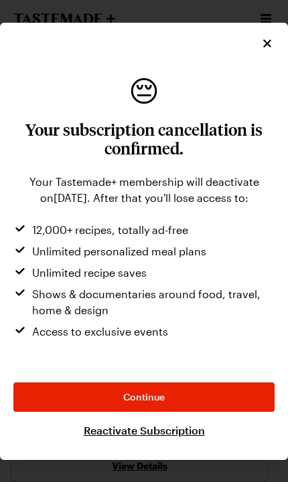 Image resolution: width=288 pixels, height=482 pixels. Describe the element at coordinates (100, 332) in the screenshot. I see `span: Access to exclusive events` at that location.